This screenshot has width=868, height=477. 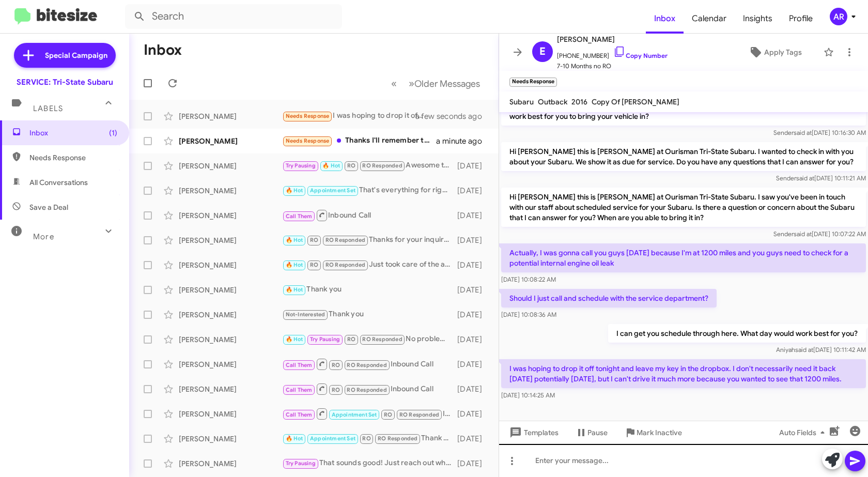 I want to click on a: Copy Number, so click(x=640, y=55).